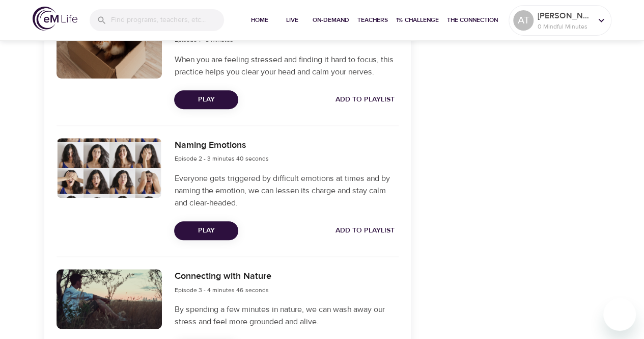 The width and height of the screenshot is (644, 339). I want to click on span: Teachers, so click(373, 20).